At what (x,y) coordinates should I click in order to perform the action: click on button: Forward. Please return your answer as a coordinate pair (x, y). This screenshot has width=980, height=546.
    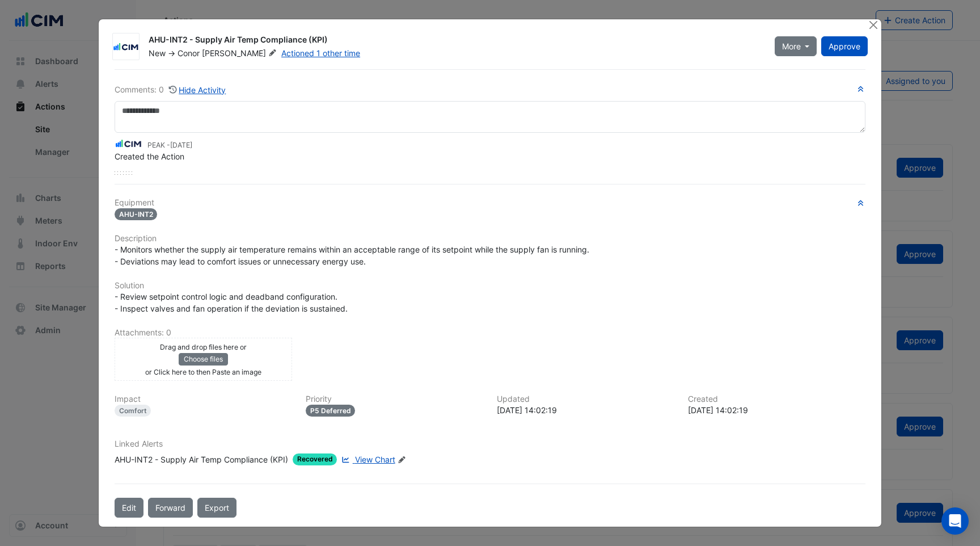
    Looking at the image, I should click on (170, 508).